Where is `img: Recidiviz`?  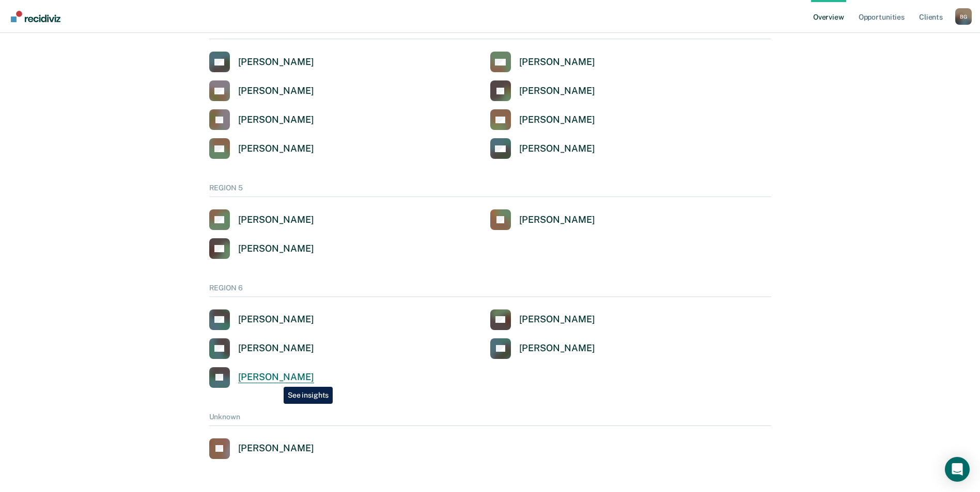 img: Recidiviz is located at coordinates (36, 17).